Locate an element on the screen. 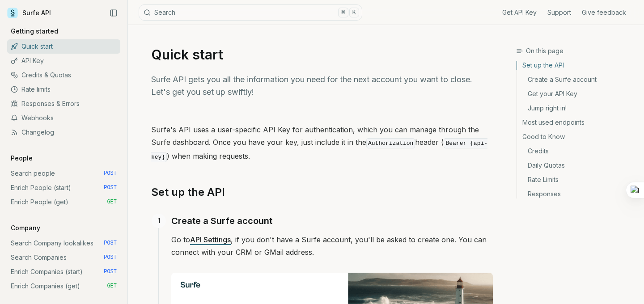  a: Give feedback is located at coordinates (604, 13).